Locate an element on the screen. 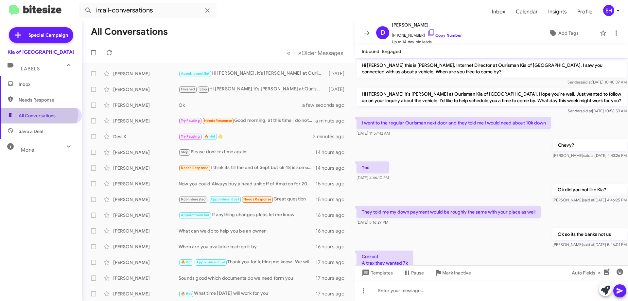 This screenshot has height=301, width=628. p: Yes is located at coordinates (373, 167).